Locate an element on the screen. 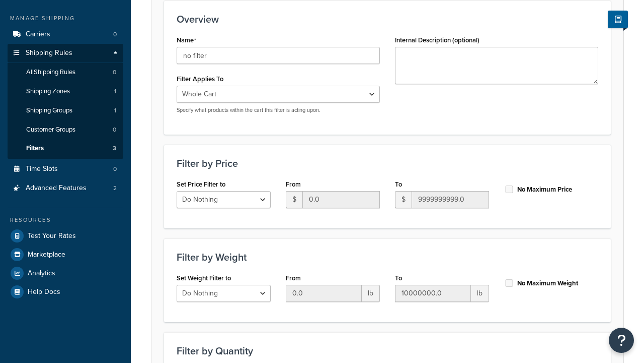 The image size is (644, 363). h3: Filter by Price is located at coordinates (387, 163).